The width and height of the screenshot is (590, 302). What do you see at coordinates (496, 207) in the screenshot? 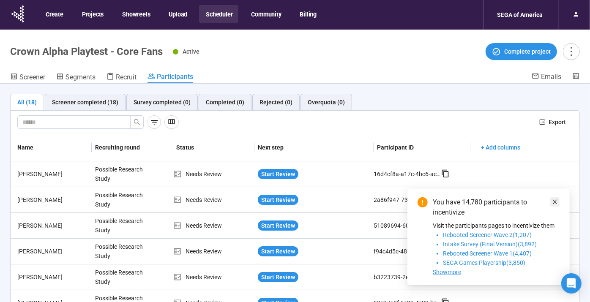
I see `div: You have 14,780 participants to incentivize` at bounding box center [496, 207].